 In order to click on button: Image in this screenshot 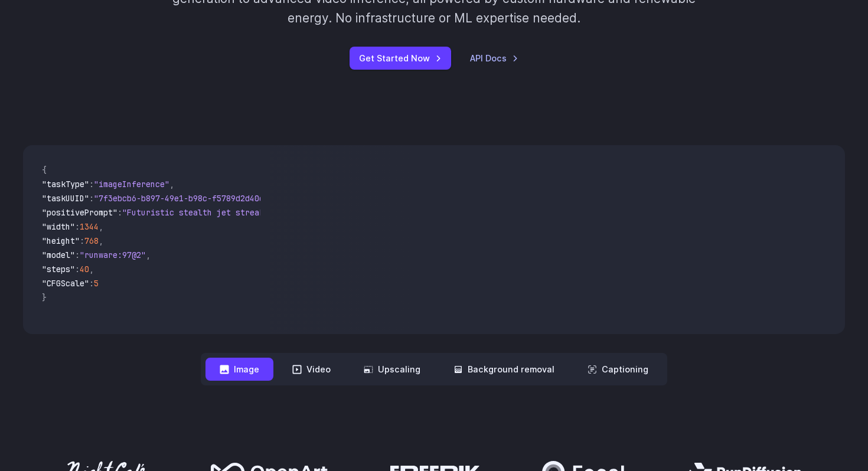, I will do `click(239, 369)`.